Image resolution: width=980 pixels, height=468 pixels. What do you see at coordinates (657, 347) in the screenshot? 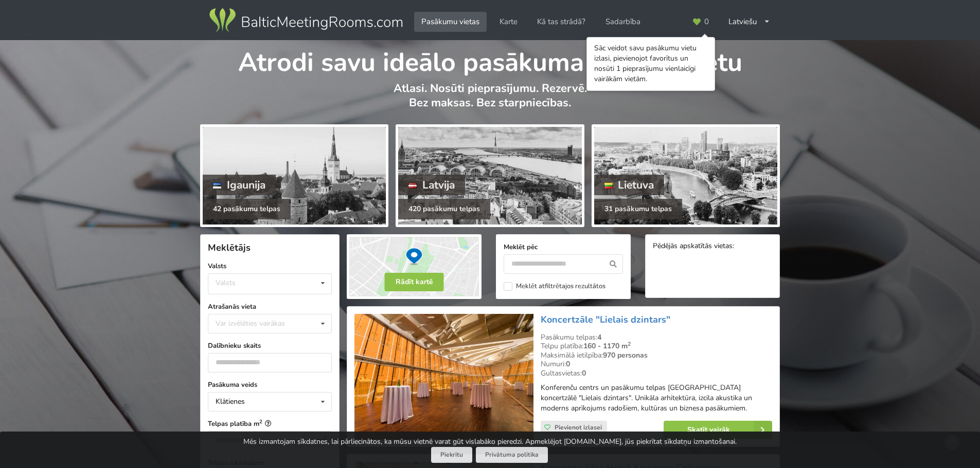
I see `div: Telpu platība:` at bounding box center [657, 347].